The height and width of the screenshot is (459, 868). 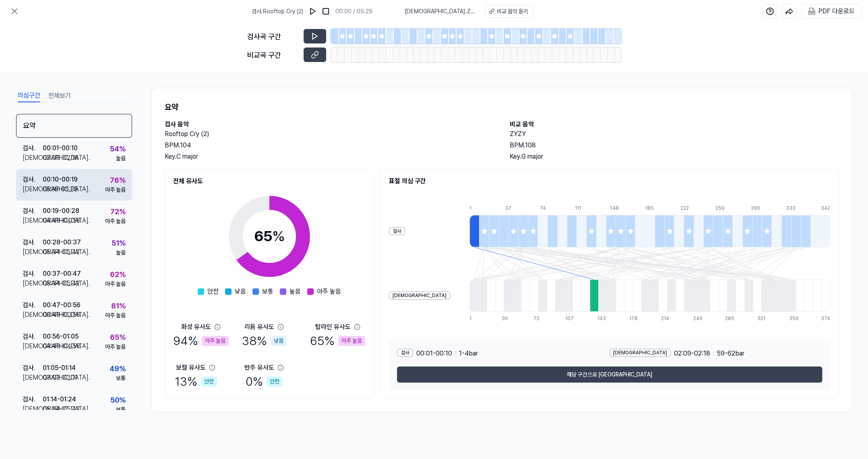 What do you see at coordinates (569, 318) in the screenshot?
I see `div: 107` at bounding box center [569, 318].